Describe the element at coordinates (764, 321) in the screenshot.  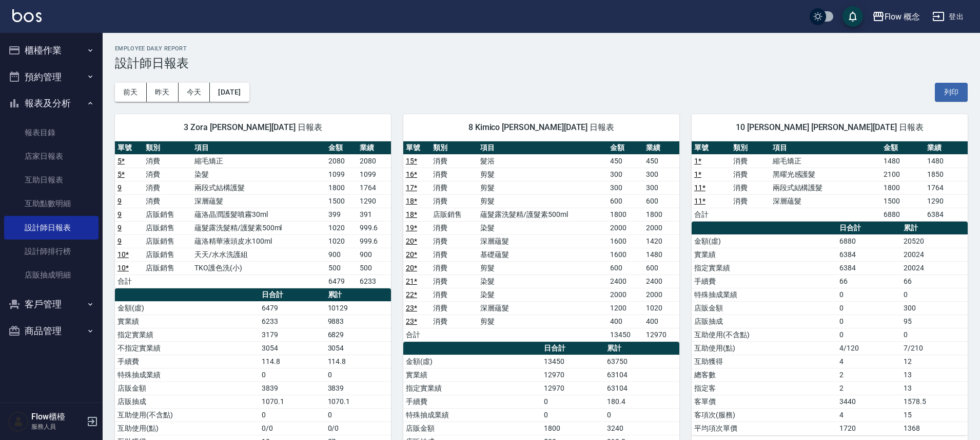
I see `td: 店販抽成` at that location.